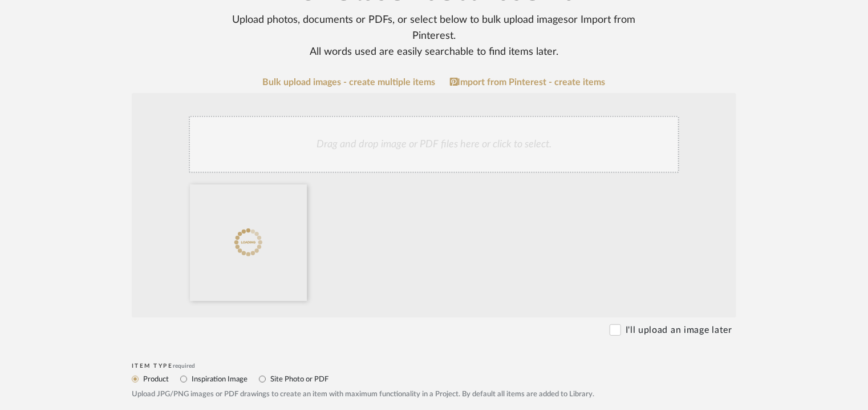  I want to click on label: Inspiration Image, so click(219, 379).